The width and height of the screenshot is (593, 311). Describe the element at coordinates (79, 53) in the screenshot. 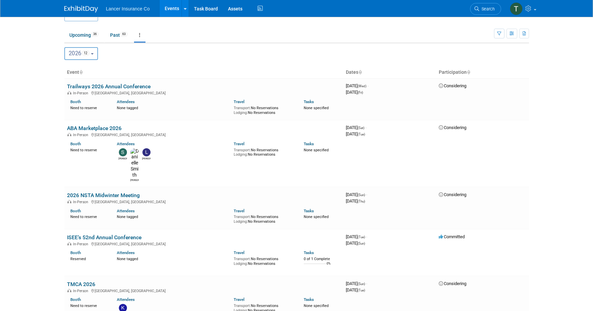

I see `span: 2026` at that location.